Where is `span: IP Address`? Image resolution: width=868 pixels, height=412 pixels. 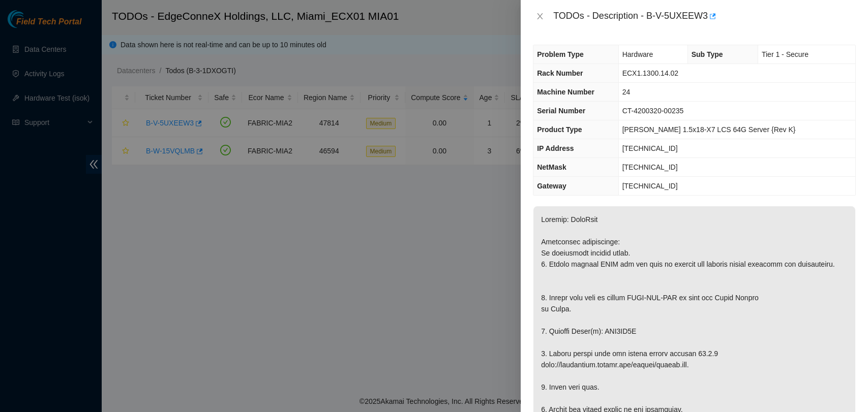
span: IP Address is located at coordinates (556, 148).